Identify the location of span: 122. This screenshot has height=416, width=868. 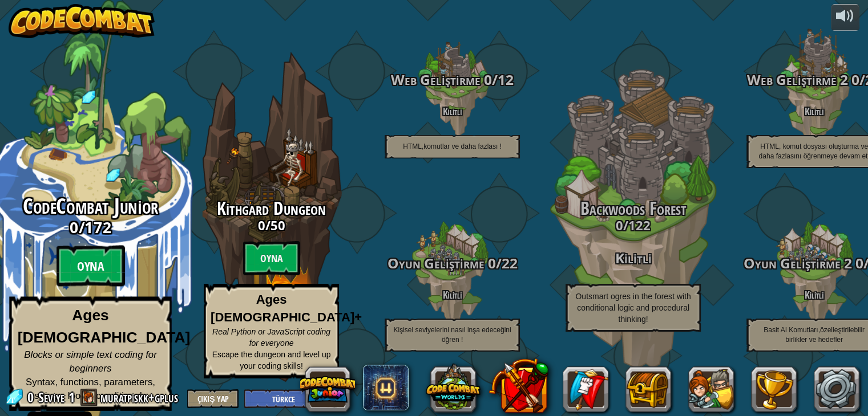
(639, 225).